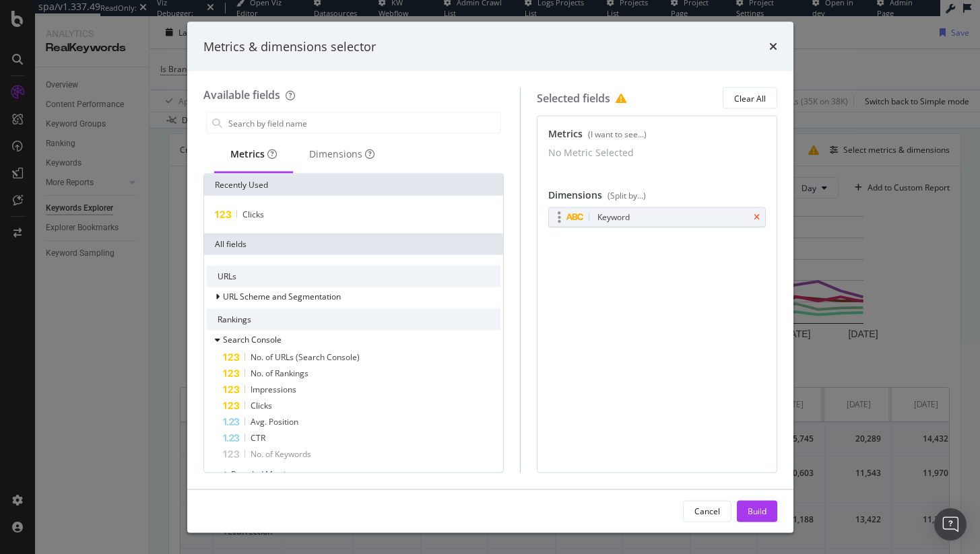 Image resolution: width=980 pixels, height=554 pixels. What do you see at coordinates (353, 320) in the screenshot?
I see `div: Rankings` at bounding box center [353, 320].